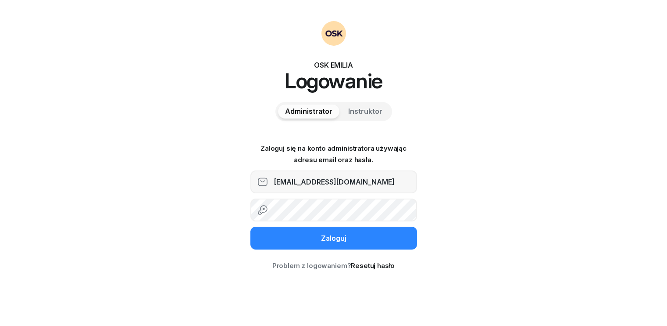  I want to click on div: Zaloguj, so click(334, 238).